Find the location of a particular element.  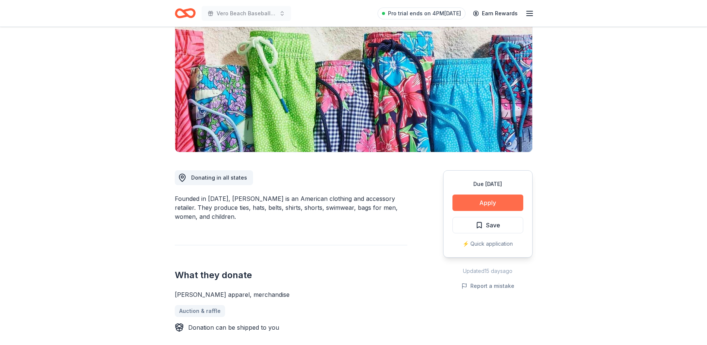

h2: What they donate is located at coordinates (291, 275).